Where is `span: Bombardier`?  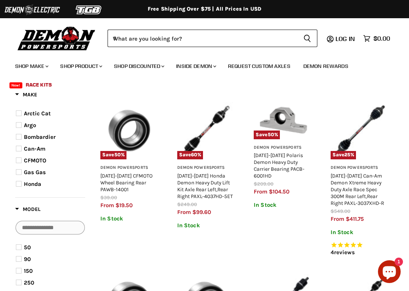
span: Bombardier is located at coordinates (40, 137).